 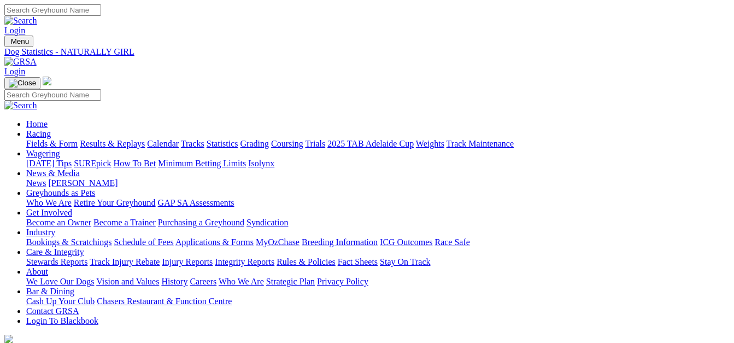 What do you see at coordinates (127, 281) in the screenshot?
I see `a: Vision and Values` at bounding box center [127, 281].